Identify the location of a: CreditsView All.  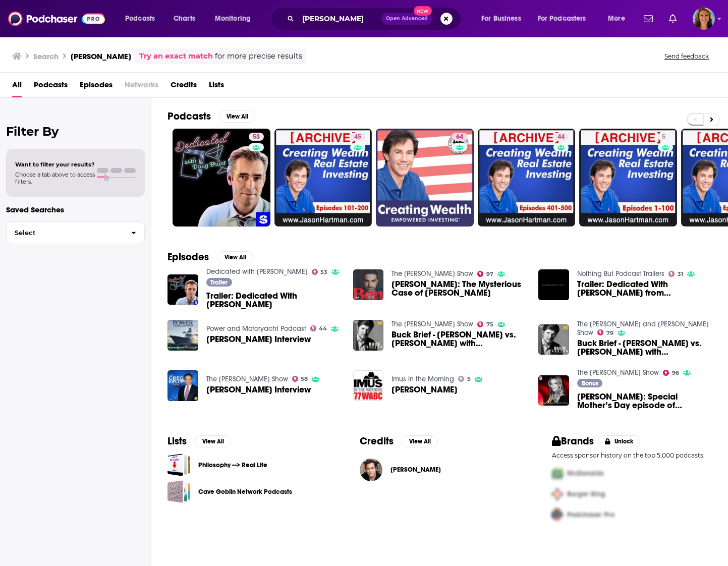
(398, 441).